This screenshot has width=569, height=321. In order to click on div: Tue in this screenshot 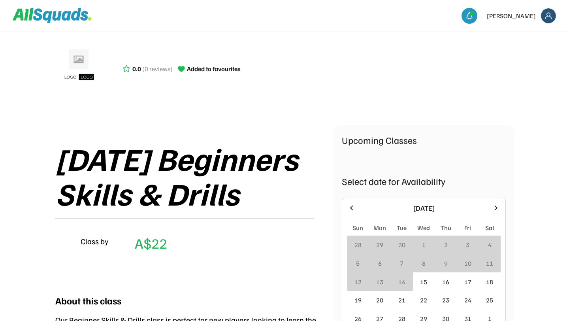, I will do `click(402, 228)`.